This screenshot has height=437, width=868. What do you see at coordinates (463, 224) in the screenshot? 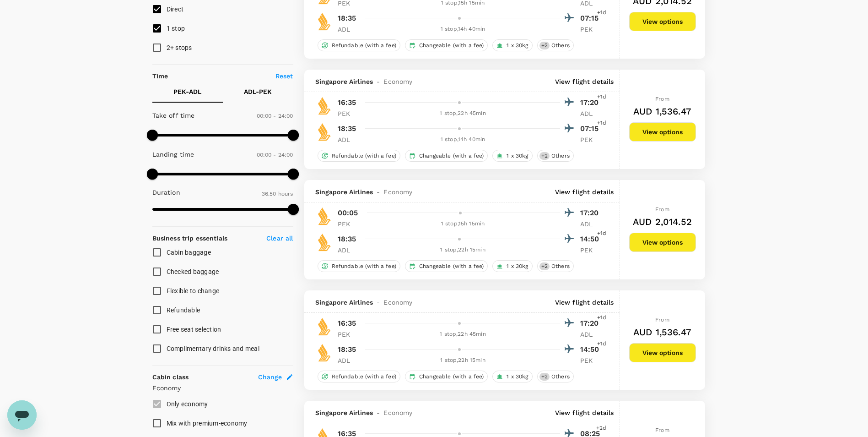
I see `div: 1 stop , 15h 15min` at bounding box center [463, 224].